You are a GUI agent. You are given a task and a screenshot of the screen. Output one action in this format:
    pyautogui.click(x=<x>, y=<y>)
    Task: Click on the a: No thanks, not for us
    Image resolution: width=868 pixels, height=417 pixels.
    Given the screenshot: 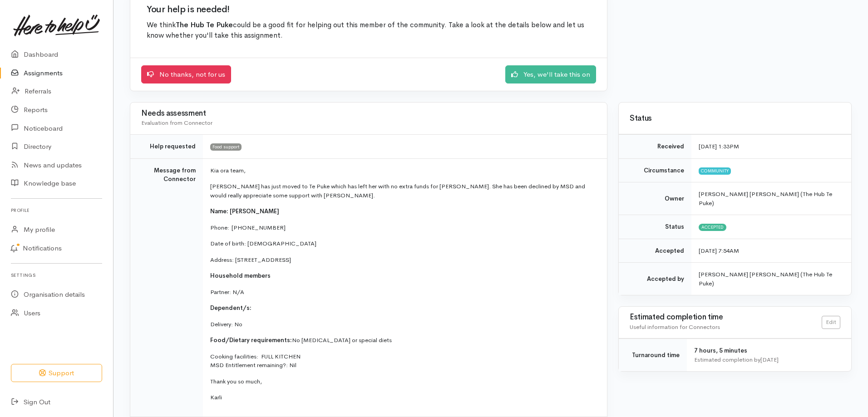 What is the action you would take?
    pyautogui.click(x=186, y=74)
    